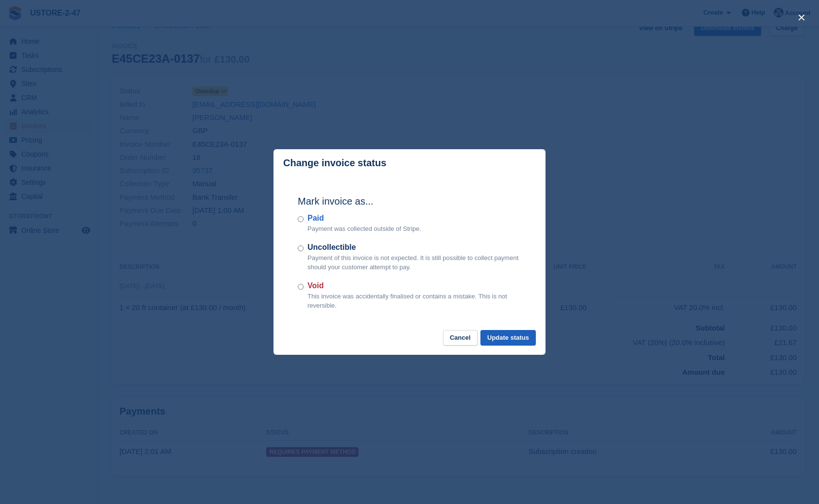  I want to click on button: close, so click(802, 17).